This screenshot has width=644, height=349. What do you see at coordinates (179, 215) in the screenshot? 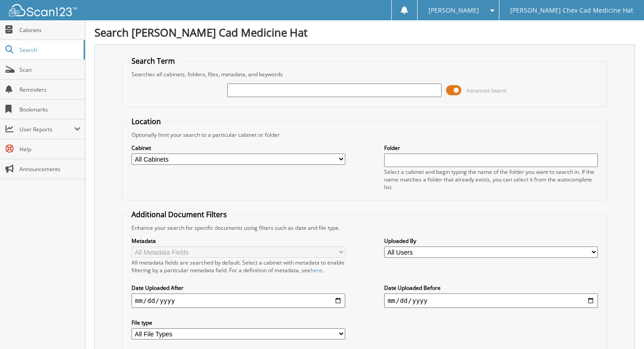
I see `legend: Additional Document Filters` at bounding box center [179, 215].